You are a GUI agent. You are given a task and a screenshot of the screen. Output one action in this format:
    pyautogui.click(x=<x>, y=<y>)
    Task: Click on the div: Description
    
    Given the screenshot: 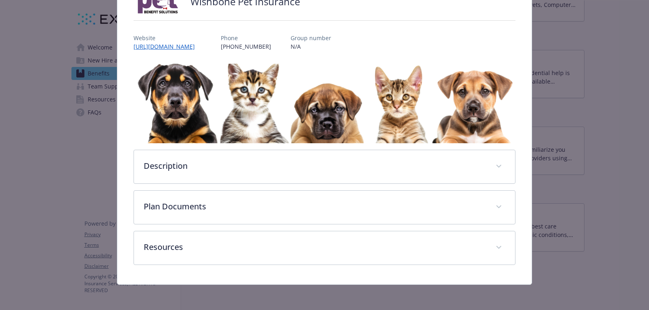 What is the action you would take?
    pyautogui.click(x=324, y=167)
    